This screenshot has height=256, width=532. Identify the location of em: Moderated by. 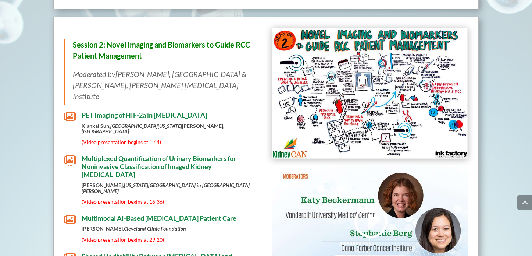
(94, 74).